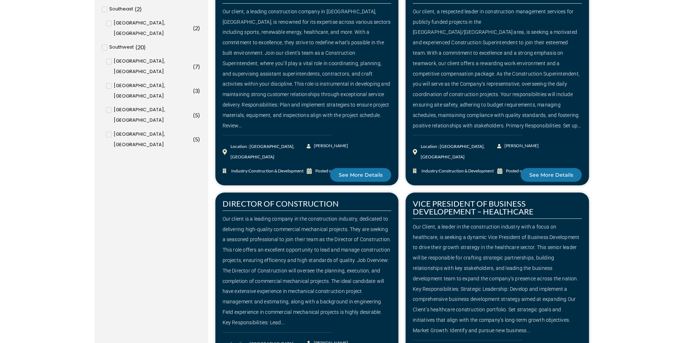  What do you see at coordinates (122, 47) in the screenshot?
I see `span: Southwest` at bounding box center [122, 47].